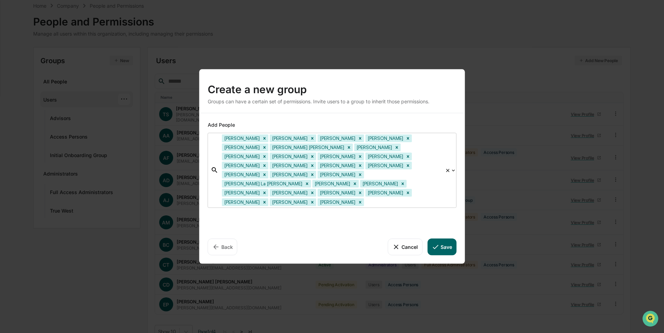 This screenshot has height=333, width=664. I want to click on div: Remove Veronica Wanis, so click(408, 193).